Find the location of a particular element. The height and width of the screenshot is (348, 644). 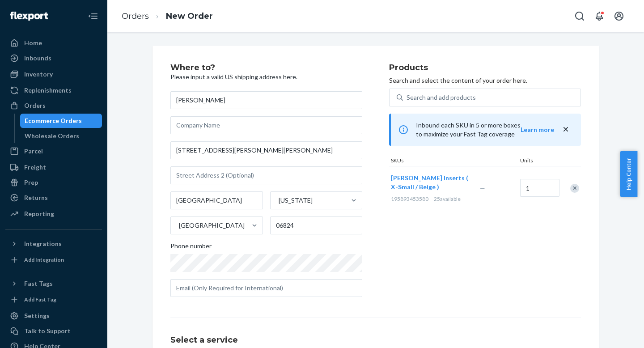

button: Open account menu is located at coordinates (619, 16).